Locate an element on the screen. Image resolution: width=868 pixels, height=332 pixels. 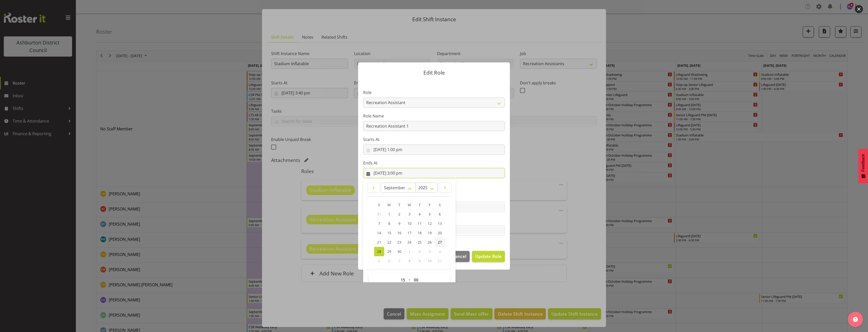
a: 7 is located at coordinates (379, 223).